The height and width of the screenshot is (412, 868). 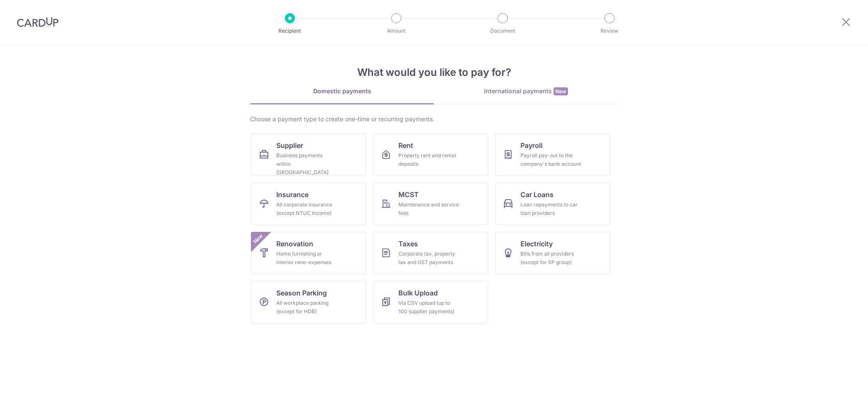 What do you see at coordinates (537, 194) in the screenshot?
I see `span: Car Loans` at bounding box center [537, 194].